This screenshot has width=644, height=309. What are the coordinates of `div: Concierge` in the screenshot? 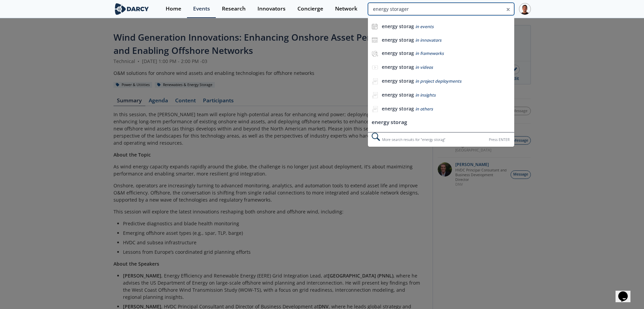 It's located at (311, 9).